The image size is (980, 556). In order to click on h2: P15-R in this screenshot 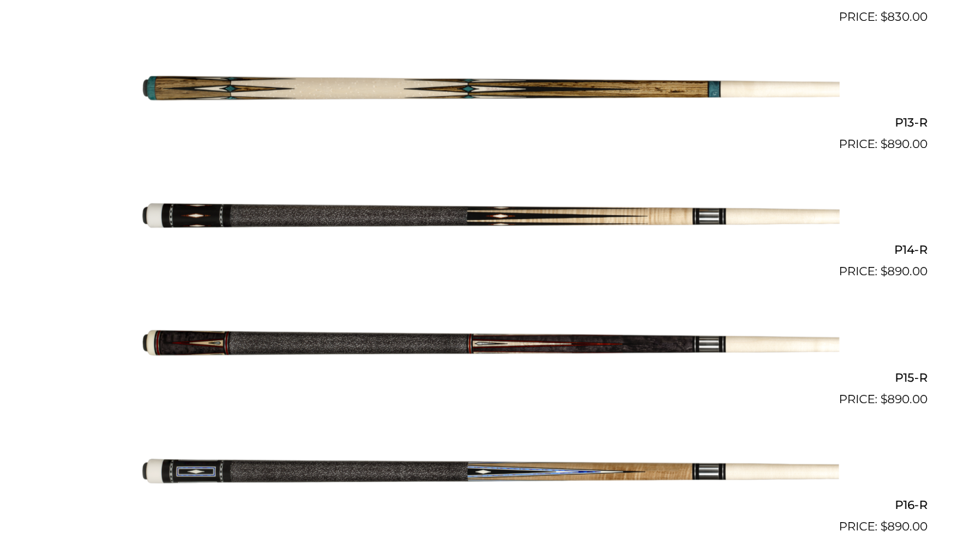, I will do `click(490, 377)`.